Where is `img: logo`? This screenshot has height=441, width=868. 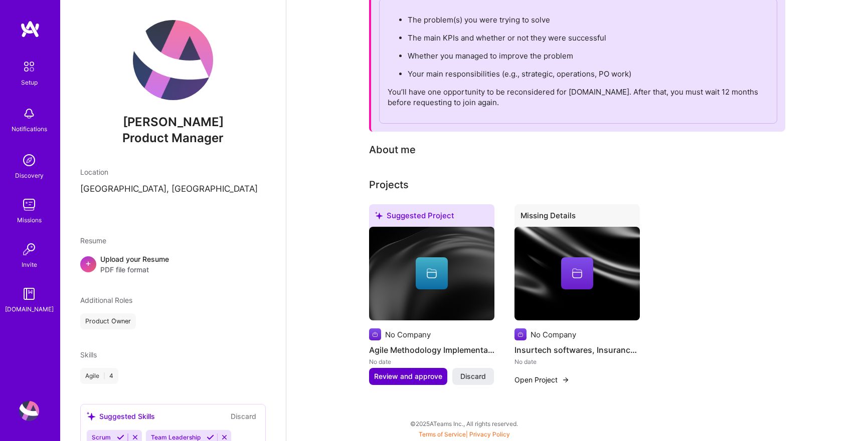
img: logo is located at coordinates (30, 29).